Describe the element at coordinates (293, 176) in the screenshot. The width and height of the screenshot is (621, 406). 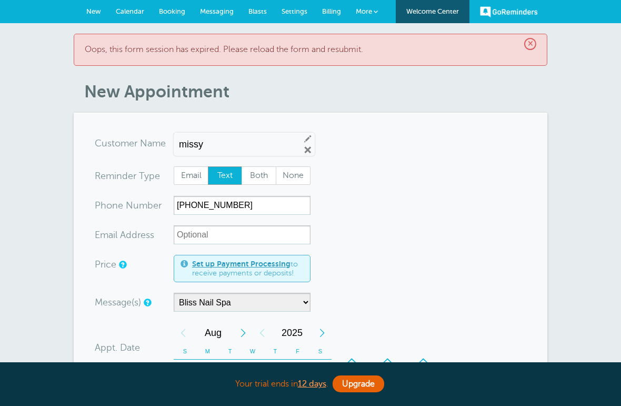
I see `label: None` at that location.